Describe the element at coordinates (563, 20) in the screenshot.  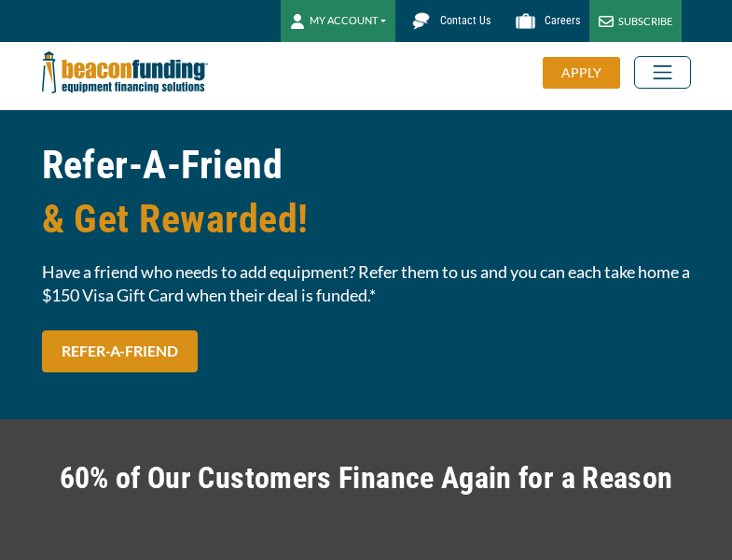
I see `span: Careers` at that location.